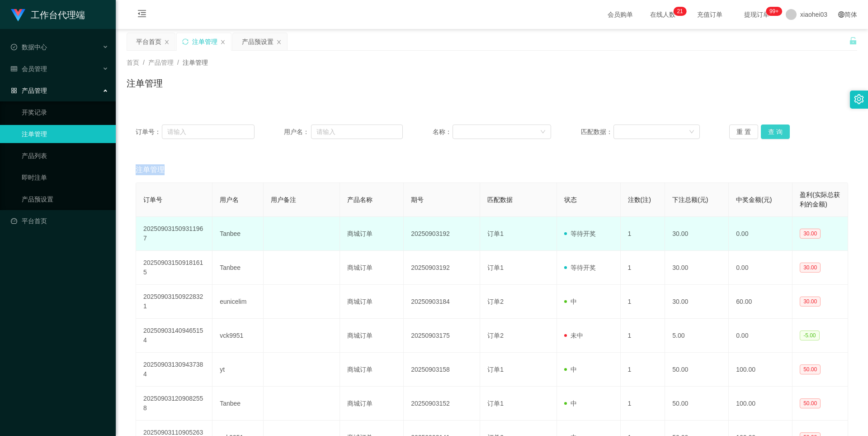 The height and width of the screenshot is (436, 868). Describe the element at coordinates (418, 199) in the screenshot. I see `span: 期号` at that location.